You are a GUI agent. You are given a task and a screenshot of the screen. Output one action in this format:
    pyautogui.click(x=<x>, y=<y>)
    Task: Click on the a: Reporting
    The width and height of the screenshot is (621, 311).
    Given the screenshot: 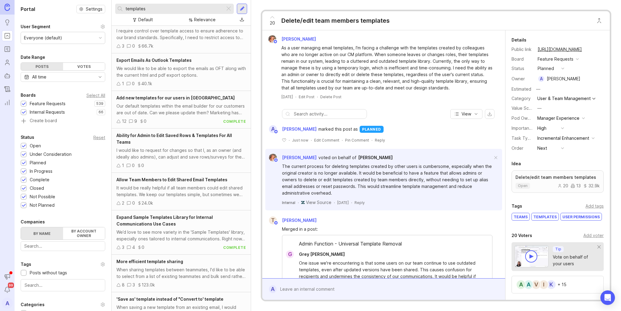 What is the action you would take?
    pyautogui.click(x=7, y=103)
    